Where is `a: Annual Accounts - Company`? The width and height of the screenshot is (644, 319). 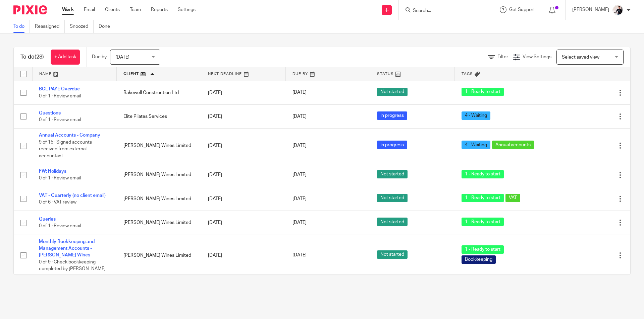 a: Annual Accounts - Company is located at coordinates (69, 136).